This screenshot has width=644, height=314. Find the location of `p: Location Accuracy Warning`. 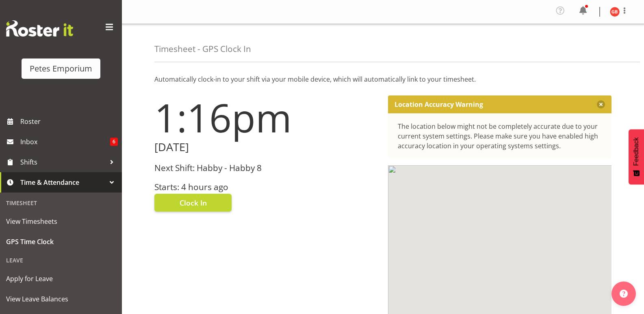

p: Location Accuracy Warning is located at coordinates (439, 104).